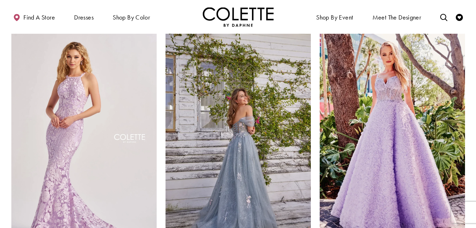  What do you see at coordinates (238, 17) in the screenshot?
I see `a: Visit Home Page` at bounding box center [238, 17].